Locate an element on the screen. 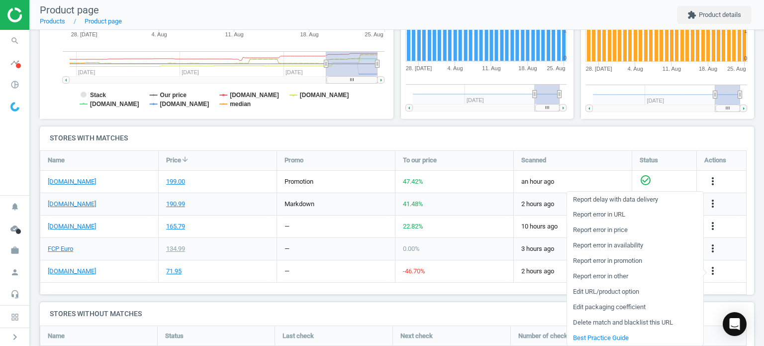 The height and width of the screenshot is (346, 764). a: Report delay with data delivery is located at coordinates (635, 199).